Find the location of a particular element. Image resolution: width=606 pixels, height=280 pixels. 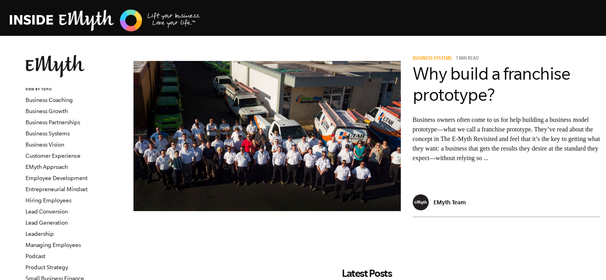

p: 1 min read is located at coordinates (467, 59).